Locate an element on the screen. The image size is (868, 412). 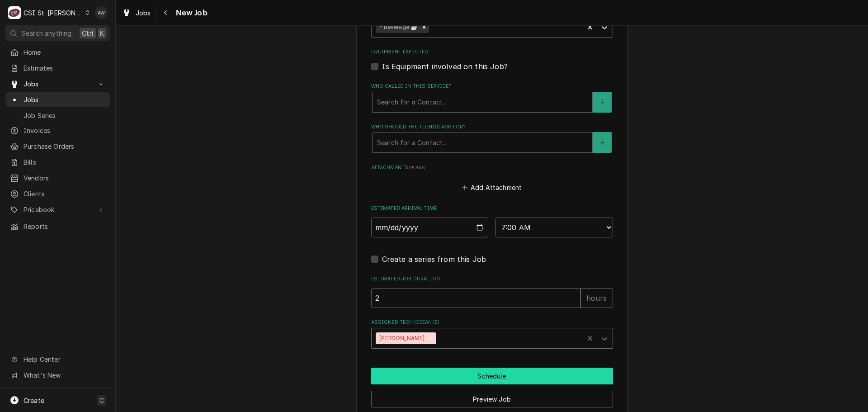
div: Alexandria Wilp's Avatar is located at coordinates (101, 12).